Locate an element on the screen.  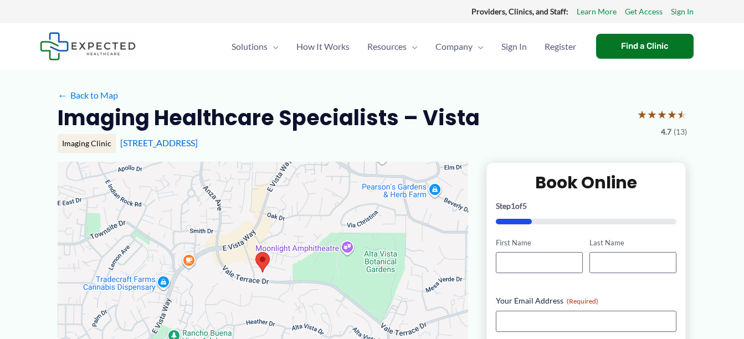
span: 1 is located at coordinates (513, 206).